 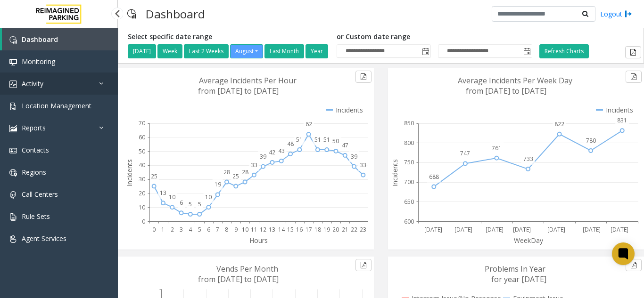 I want to click on text: 750, so click(x=409, y=162).